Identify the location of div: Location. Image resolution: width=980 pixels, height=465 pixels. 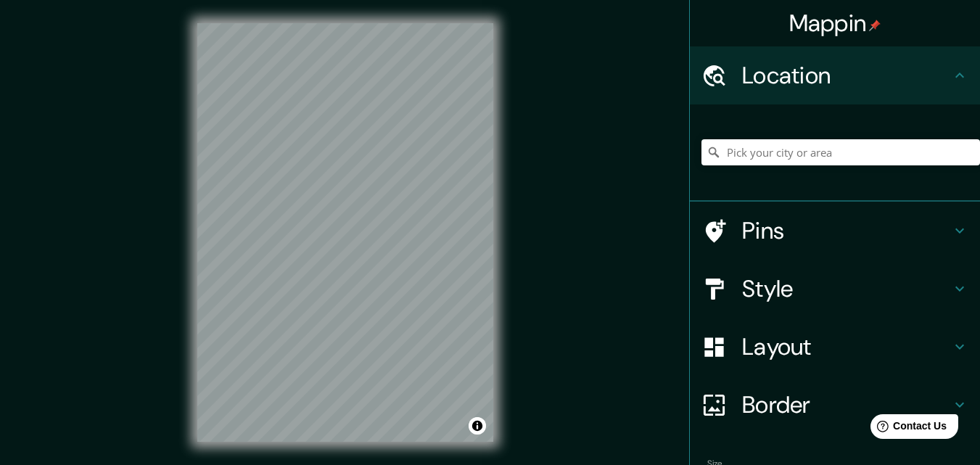
(835, 75).